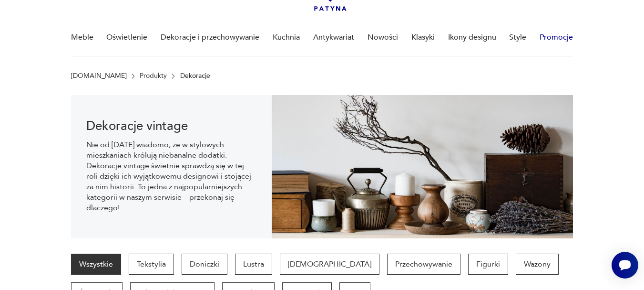  I want to click on p: Wazony, so click(537, 264).